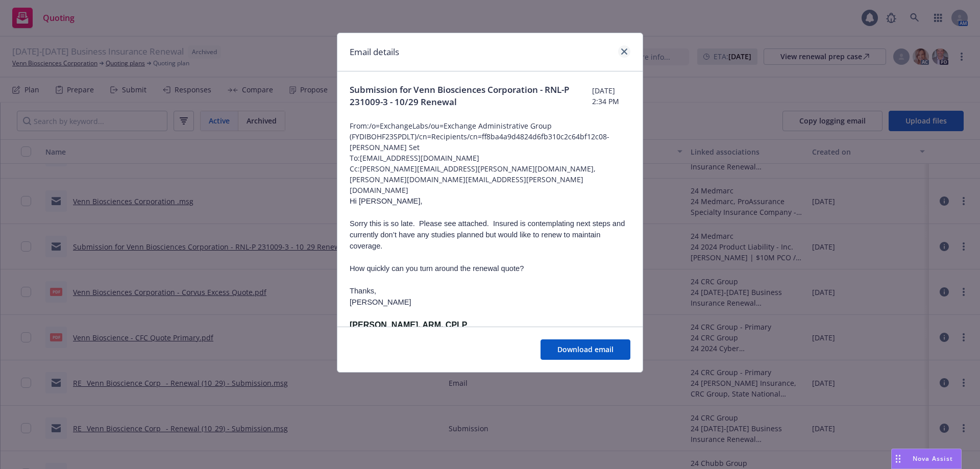 Image resolution: width=980 pixels, height=469 pixels. I want to click on span: Download email, so click(586, 350).